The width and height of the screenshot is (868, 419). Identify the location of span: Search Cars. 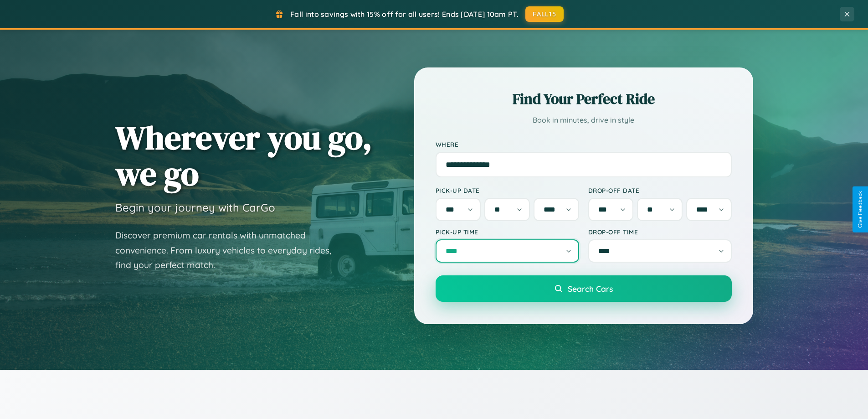
(590, 289).